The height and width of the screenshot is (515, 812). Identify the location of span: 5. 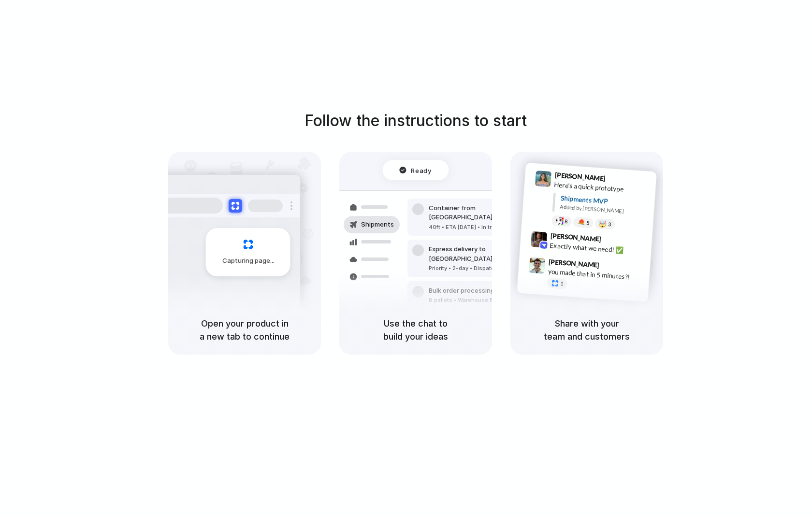
(588, 222).